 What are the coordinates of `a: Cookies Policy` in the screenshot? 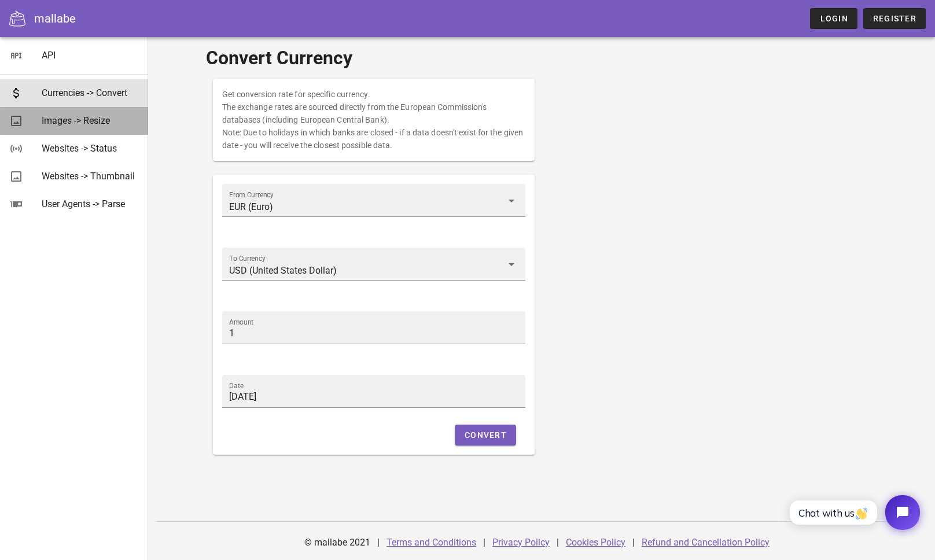 It's located at (596, 542).